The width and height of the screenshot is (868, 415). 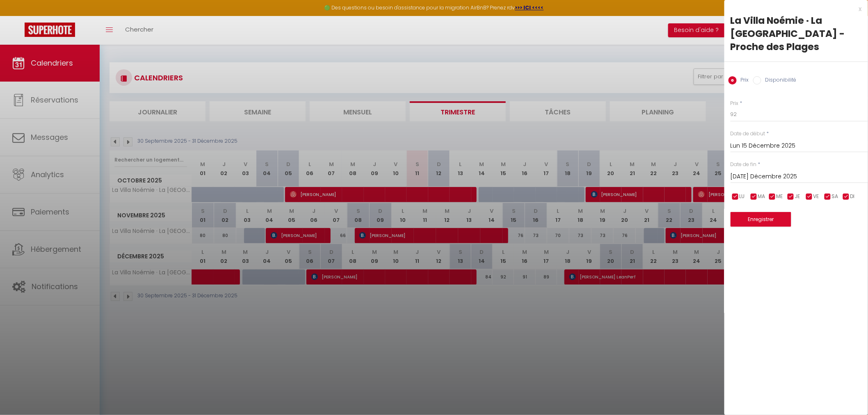 What do you see at coordinates (853, 197) in the screenshot?
I see `span: DI` at bounding box center [853, 197].